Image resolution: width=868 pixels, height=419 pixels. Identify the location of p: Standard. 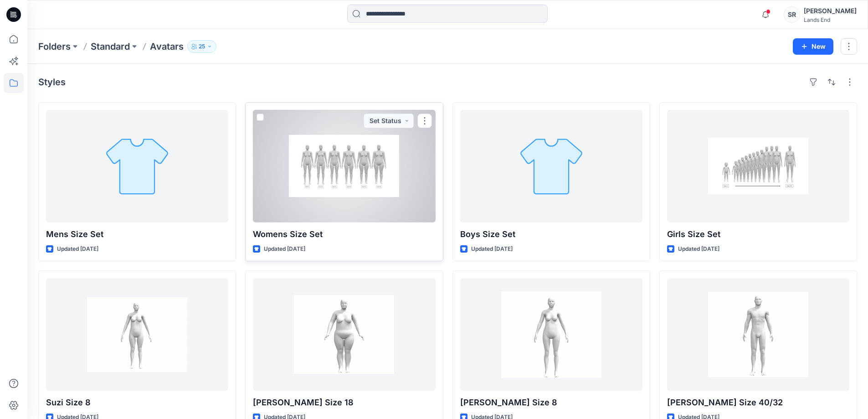
(110, 47).